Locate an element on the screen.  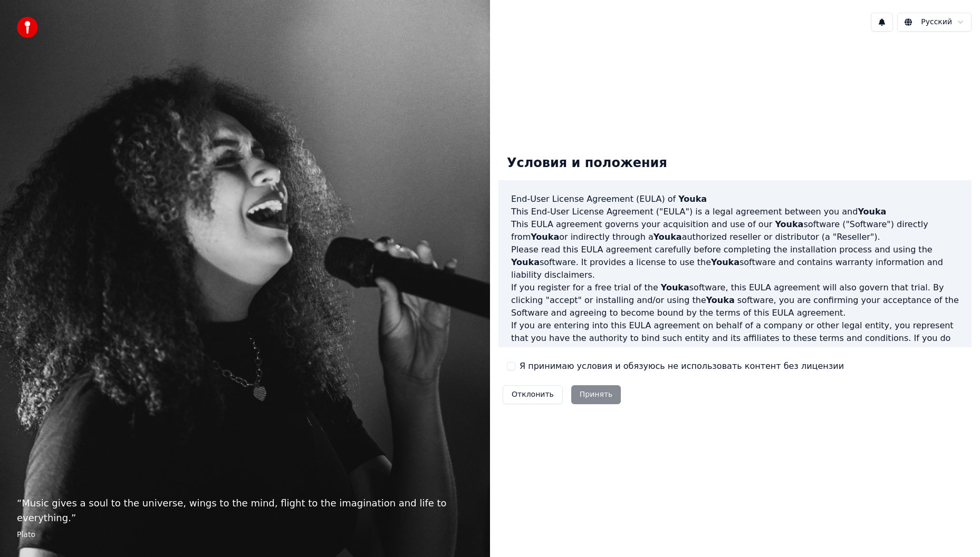
p: If you are entering into this EULA agreement on behalf of a company or other legal entity, you re... is located at coordinates (734, 345).